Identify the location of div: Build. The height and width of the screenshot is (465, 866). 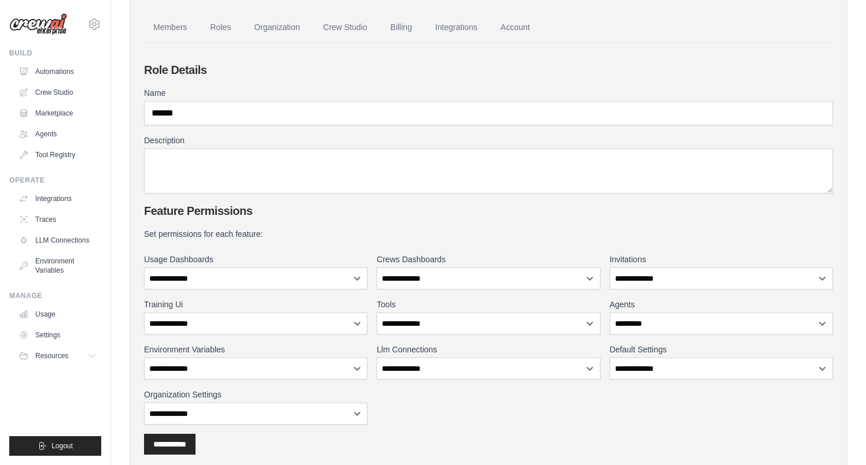
(55, 53).